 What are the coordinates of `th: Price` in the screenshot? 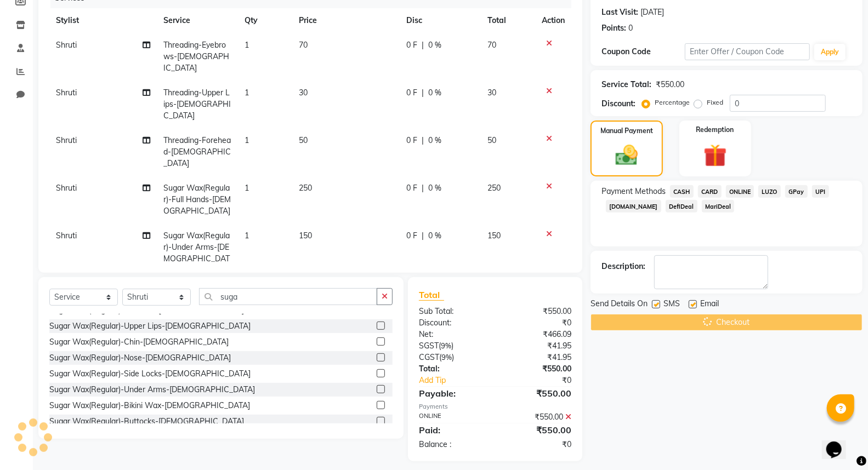 It's located at (346, 20).